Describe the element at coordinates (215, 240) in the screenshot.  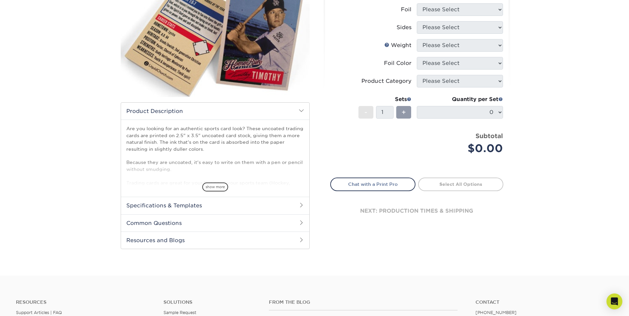
I see `h2: Resources and Blogs` at that location.